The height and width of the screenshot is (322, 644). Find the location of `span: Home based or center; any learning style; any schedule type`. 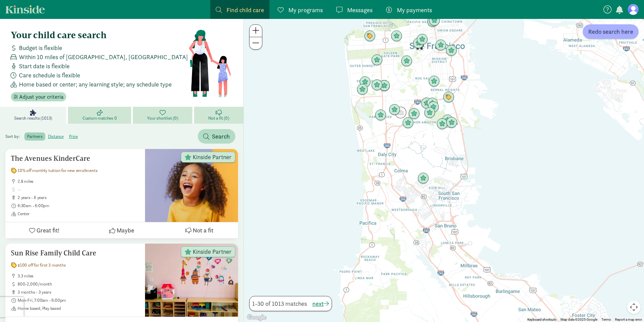

span: Home based or center; any learning style; any schedule type is located at coordinates (95, 84).